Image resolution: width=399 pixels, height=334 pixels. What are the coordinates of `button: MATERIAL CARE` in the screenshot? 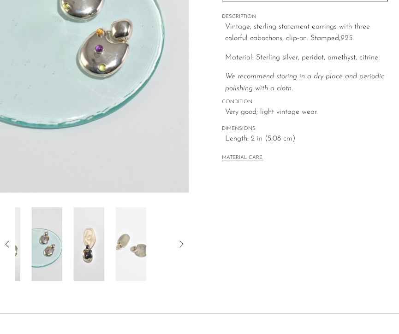 It's located at (242, 158).